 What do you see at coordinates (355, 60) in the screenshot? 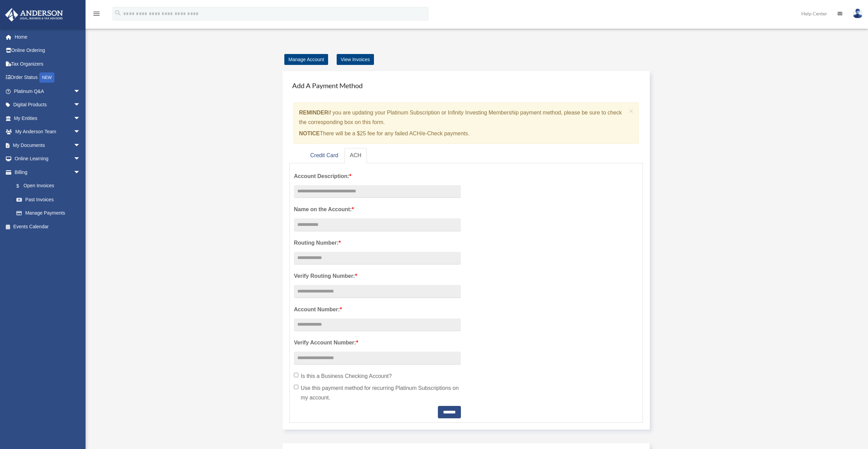
I see `a: View Invoices` at bounding box center [355, 60].